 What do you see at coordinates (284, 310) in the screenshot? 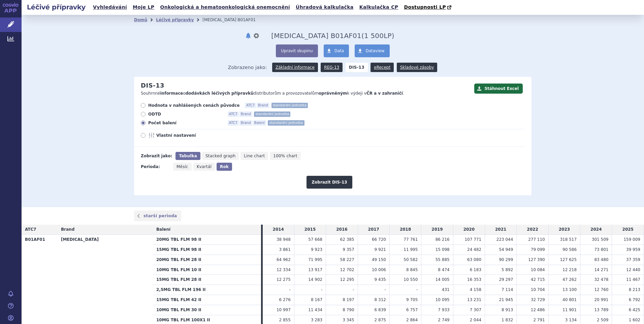
I see `span: 10 997` at bounding box center [284, 310].